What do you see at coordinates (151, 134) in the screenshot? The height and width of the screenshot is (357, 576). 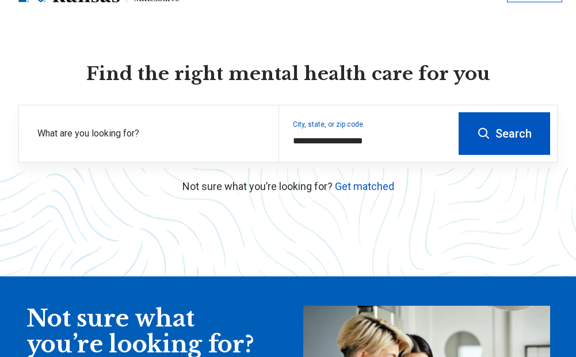 I see `label: What are you looking for?` at bounding box center [151, 134].